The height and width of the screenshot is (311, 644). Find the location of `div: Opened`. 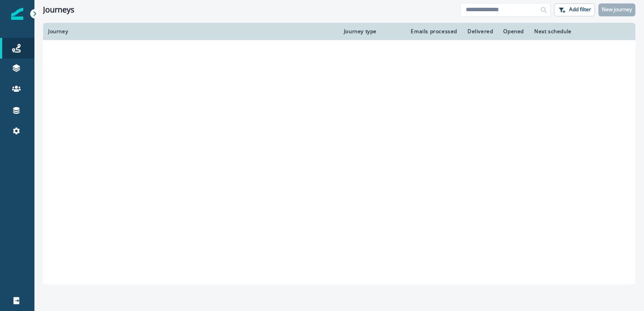

div: Opened is located at coordinates (513, 32).